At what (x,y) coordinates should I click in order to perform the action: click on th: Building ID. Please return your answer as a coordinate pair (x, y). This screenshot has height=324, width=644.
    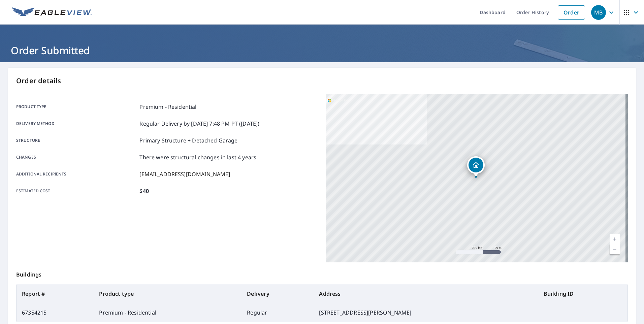
    Looking at the image, I should click on (583, 293).